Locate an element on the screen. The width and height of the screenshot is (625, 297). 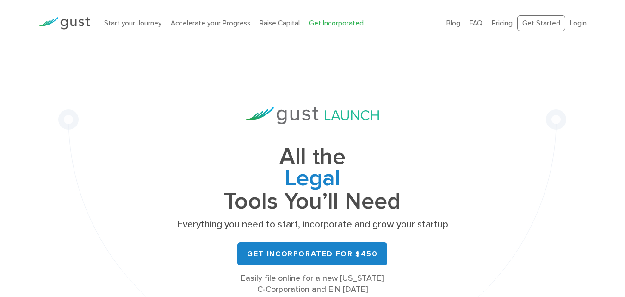
a: Pricing is located at coordinates (502, 23).